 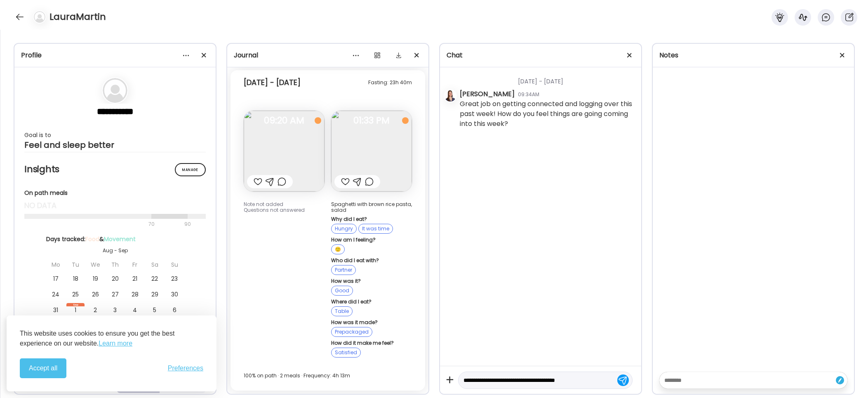 What do you see at coordinates (371, 151) in the screenshot?
I see `img: images%2FuWbvae13aaOwAmh8QIaeJbPLg262%2F41bV7cCnVPqU1JrHyR4j%2F9dshGjYzlwnSQQHbrogo_240` at bounding box center [371, 151].